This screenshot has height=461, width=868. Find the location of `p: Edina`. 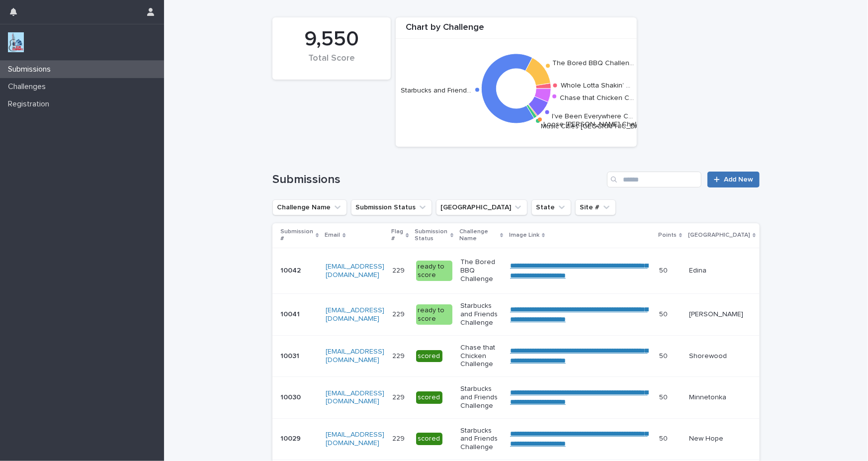

p: Edina is located at coordinates (723, 271).